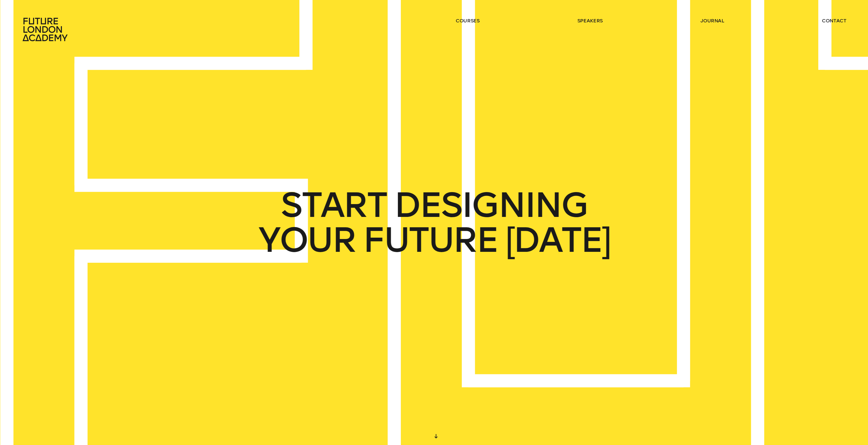 This screenshot has width=868, height=445. Describe the element at coordinates (430, 240) in the screenshot. I see `span: FUTURE` at that location.